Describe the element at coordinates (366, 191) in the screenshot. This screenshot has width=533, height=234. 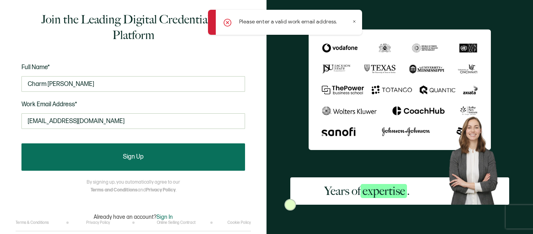
I see `h2: Years of .` at that location.